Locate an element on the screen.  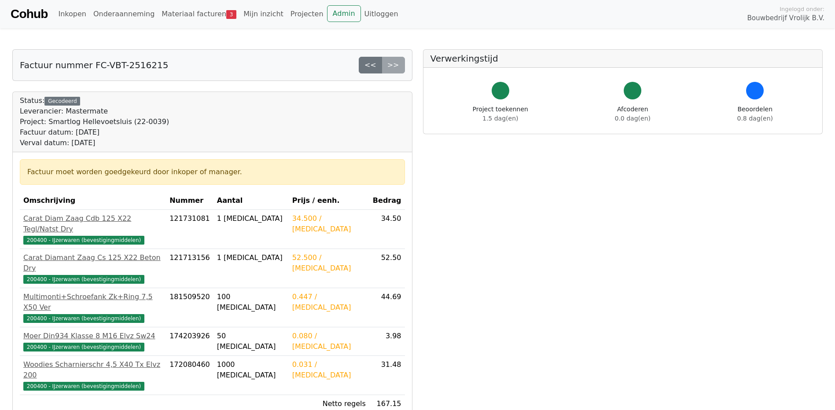
div: Leverancier: Mastermate is located at coordinates (94, 111).